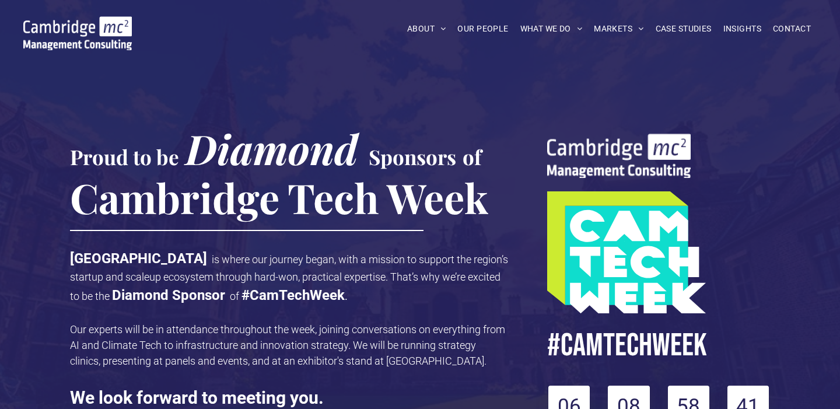 Image resolution: width=840 pixels, height=409 pixels. I want to click on span: Sponsors, so click(412, 156).